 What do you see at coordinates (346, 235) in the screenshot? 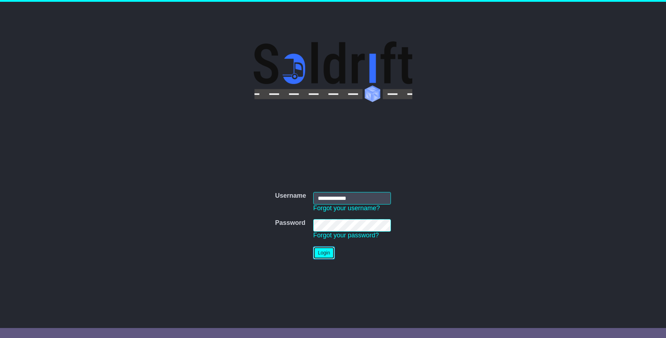
I see `a: Forgot your password?` at bounding box center [346, 235].